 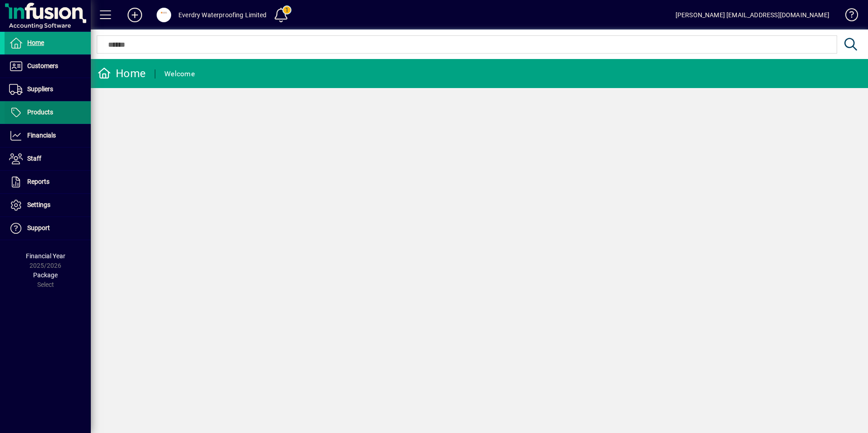 I want to click on a: Suppliers, so click(x=48, y=90).